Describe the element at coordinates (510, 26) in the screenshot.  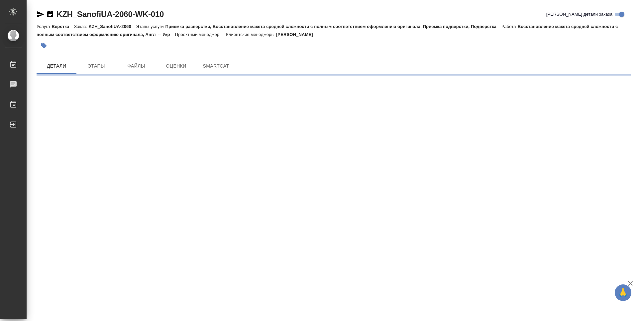
I see `p: Работа` at that location.